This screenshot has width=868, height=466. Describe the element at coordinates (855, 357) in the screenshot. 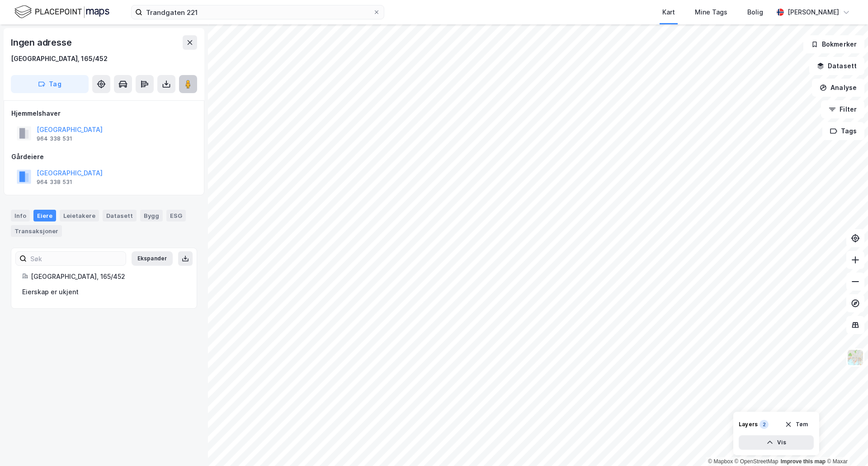

I see `img: Z` at that location.